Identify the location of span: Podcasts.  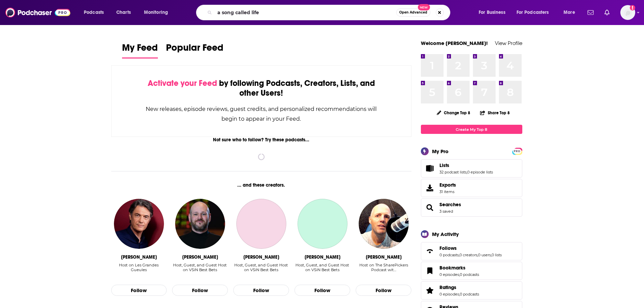
(94, 13).